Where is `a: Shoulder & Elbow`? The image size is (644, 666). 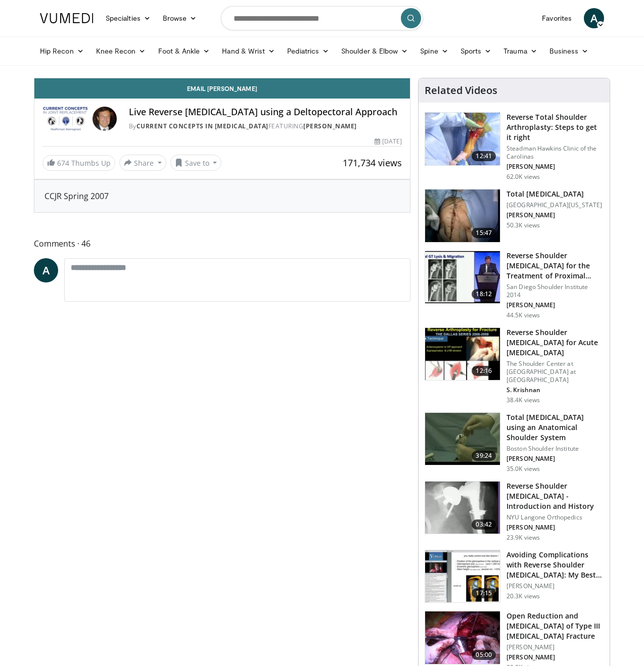
a: Shoulder & Elbow is located at coordinates (374, 51).